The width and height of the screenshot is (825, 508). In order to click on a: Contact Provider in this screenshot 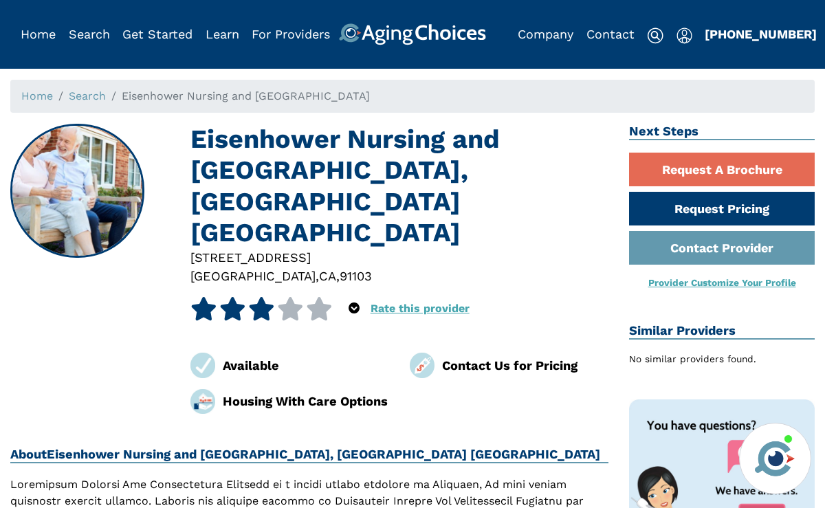, I will do `click(722, 248)`.